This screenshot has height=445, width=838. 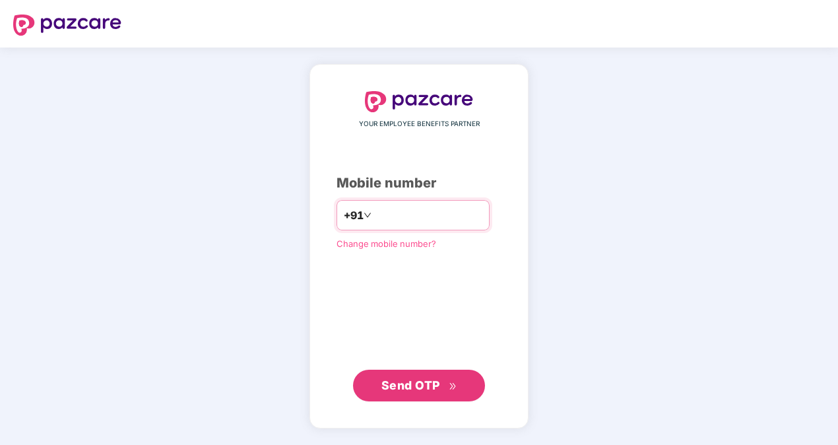 I want to click on span: YOUR EMPLOYEE BENEFITS PARTNER, so click(x=419, y=124).